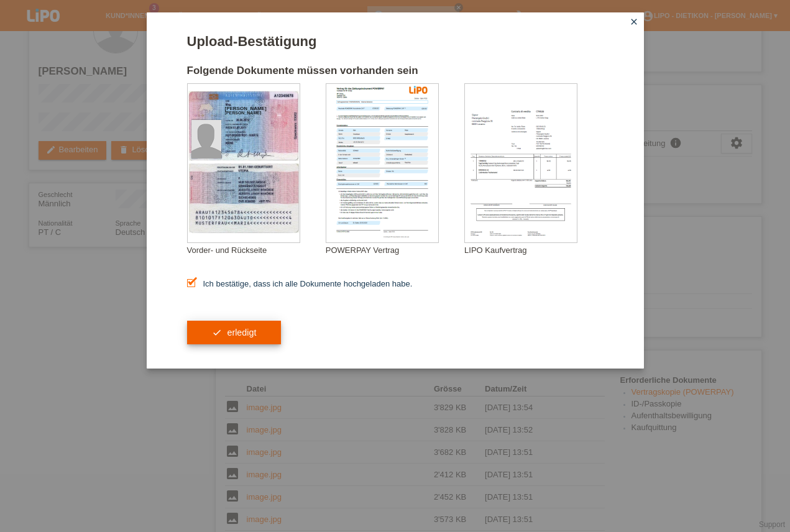 The width and height of the screenshot is (790, 532). I want to click on img: foreign_id_photo_male.png, so click(206, 139).